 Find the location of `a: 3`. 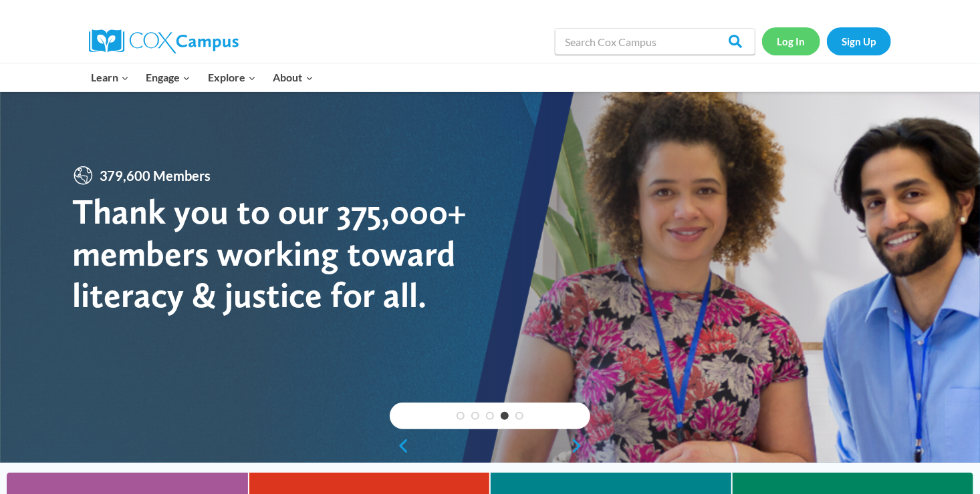

a: 3 is located at coordinates (490, 416).